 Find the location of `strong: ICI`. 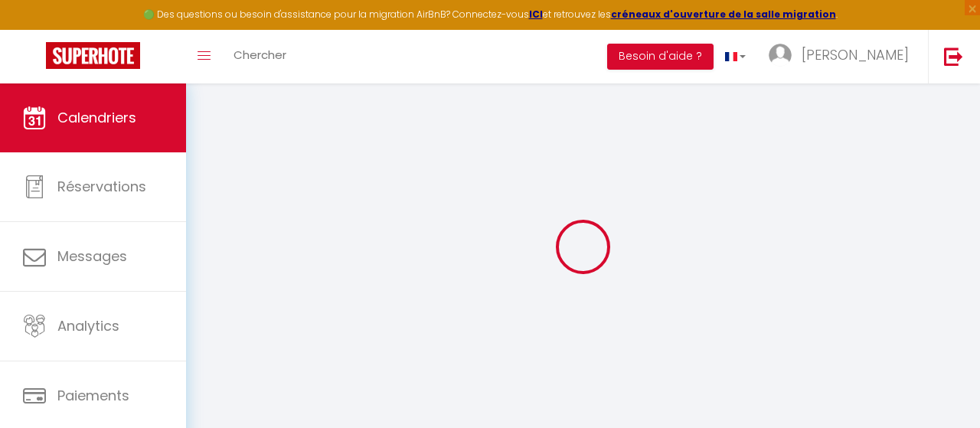

strong: ICI is located at coordinates (536, 14).